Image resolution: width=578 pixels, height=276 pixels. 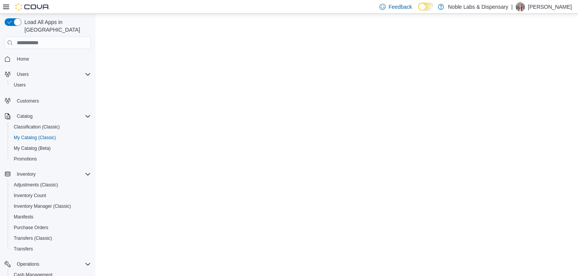 I want to click on input: Dark Mode, so click(x=426, y=6).